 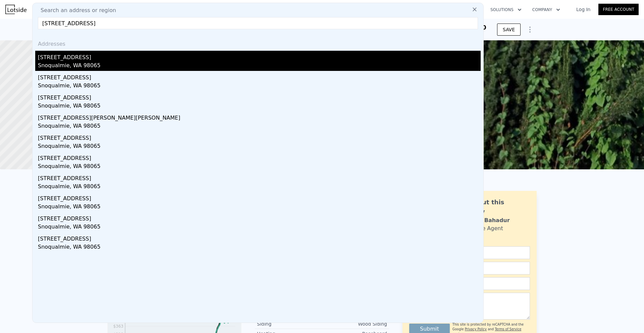 I want to click on button: SAVE, so click(x=509, y=29).